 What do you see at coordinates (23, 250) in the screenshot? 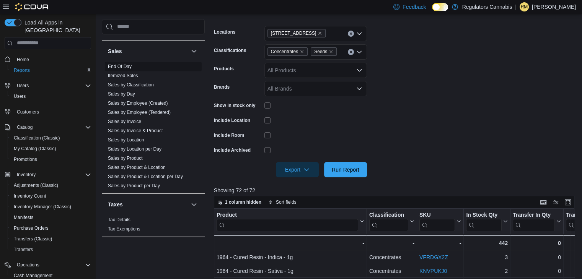
I see `a: Transfers` at bounding box center [23, 250].